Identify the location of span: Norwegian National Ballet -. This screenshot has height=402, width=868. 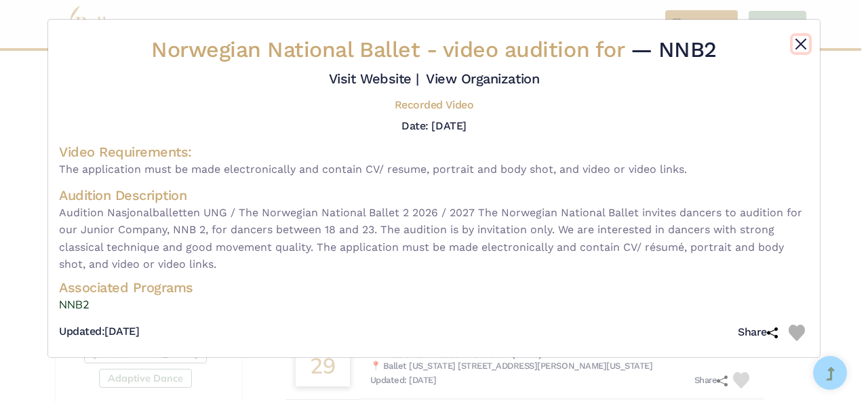
(391, 49).